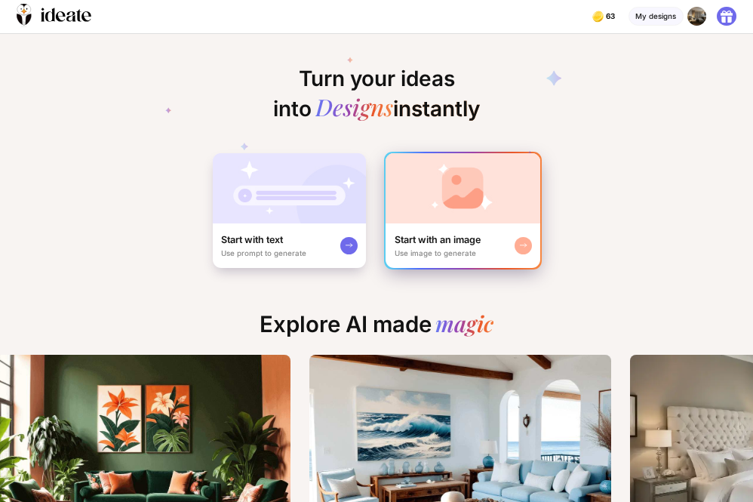 This screenshot has height=502, width=753. What do you see at coordinates (289, 188) in the screenshot?
I see `img: startWithTextCardBg.jpg` at bounding box center [289, 188].